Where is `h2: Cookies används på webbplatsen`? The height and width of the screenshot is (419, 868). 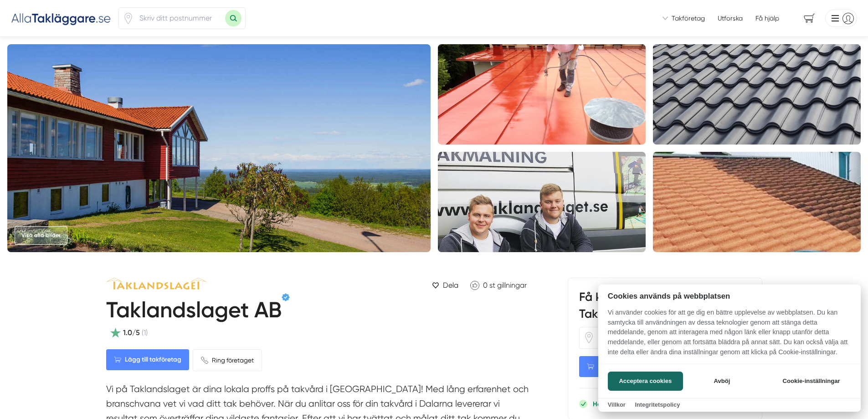 h2: Cookies används på webbplatsen is located at coordinates (730, 296).